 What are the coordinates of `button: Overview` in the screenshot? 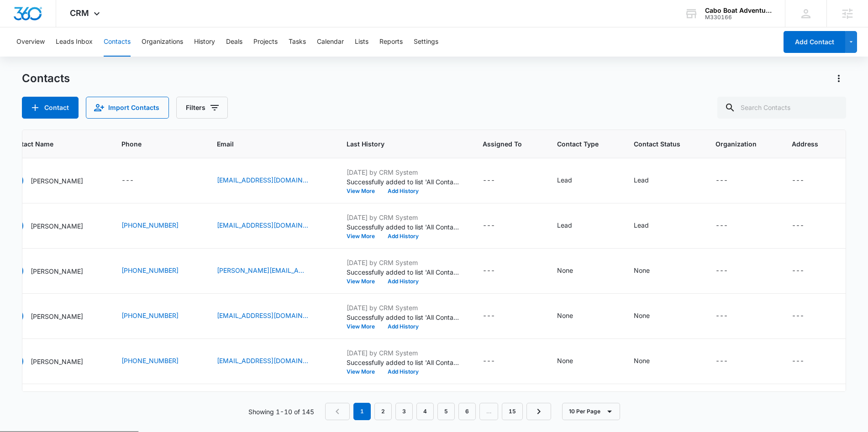 It's located at (30, 42).